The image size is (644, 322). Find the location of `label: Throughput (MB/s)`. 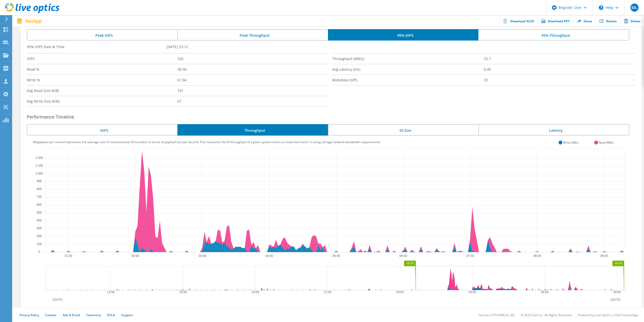

label: Throughput (MB/s) is located at coordinates (408, 59).